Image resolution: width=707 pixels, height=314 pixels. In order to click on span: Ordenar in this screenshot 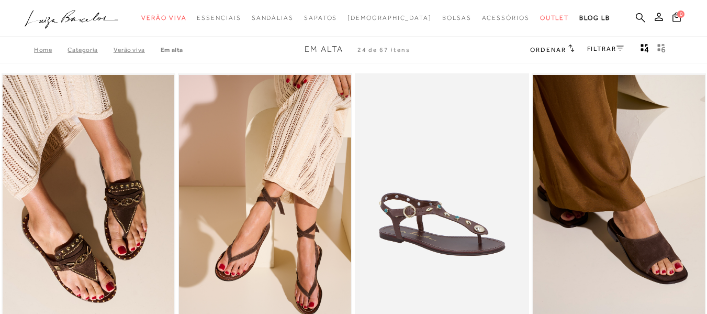, I will do `click(548, 50)`.